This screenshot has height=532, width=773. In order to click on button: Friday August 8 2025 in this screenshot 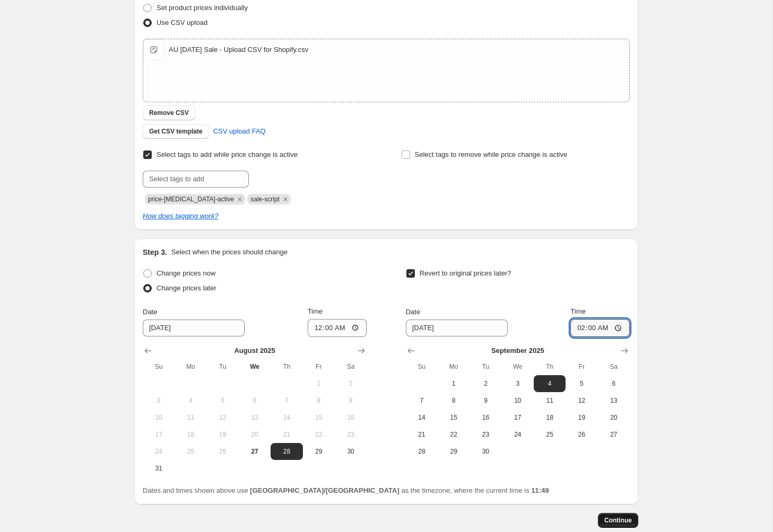, I will do `click(318, 400)`.